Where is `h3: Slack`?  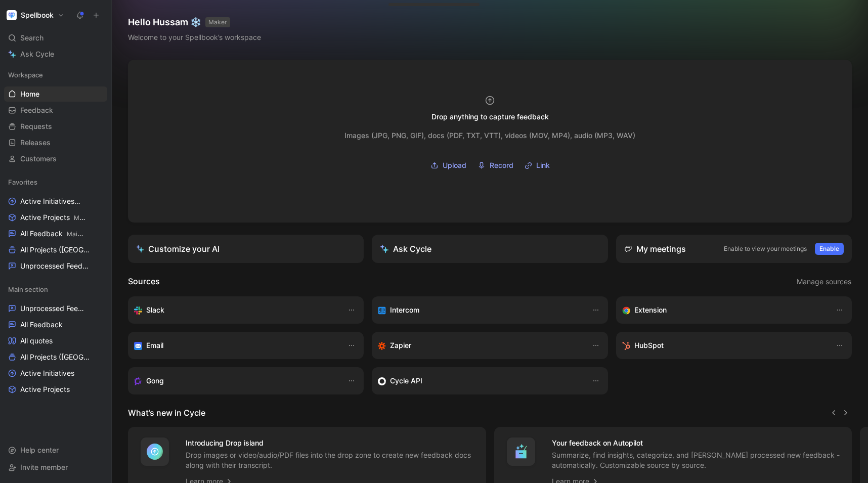
h3: Slack is located at coordinates (156, 310).